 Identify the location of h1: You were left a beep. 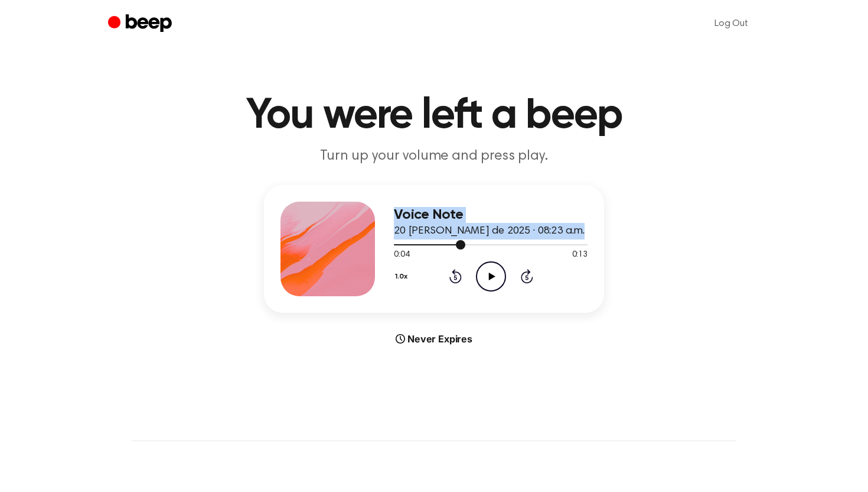
(434, 116).